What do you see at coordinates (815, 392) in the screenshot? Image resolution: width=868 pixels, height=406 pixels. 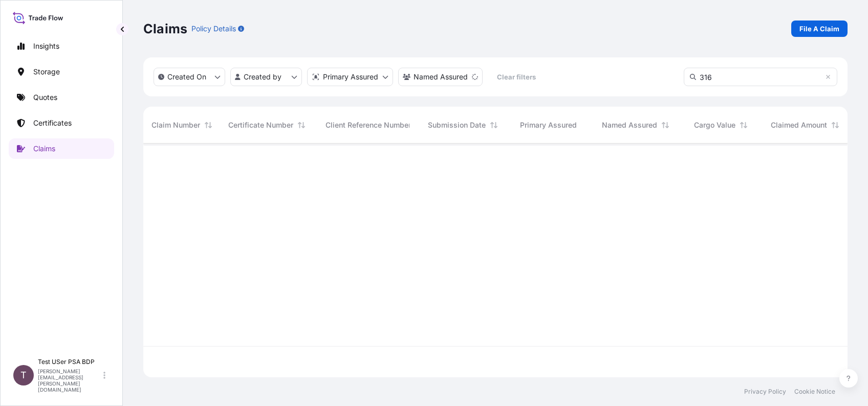 I see `a: Cookie Notice` at bounding box center [815, 392].